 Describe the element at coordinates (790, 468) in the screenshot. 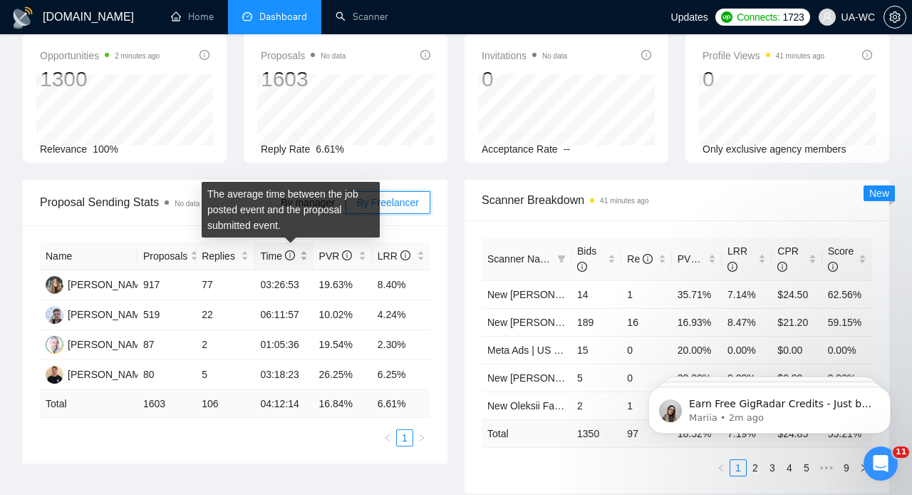

I see `li: 4` at that location.